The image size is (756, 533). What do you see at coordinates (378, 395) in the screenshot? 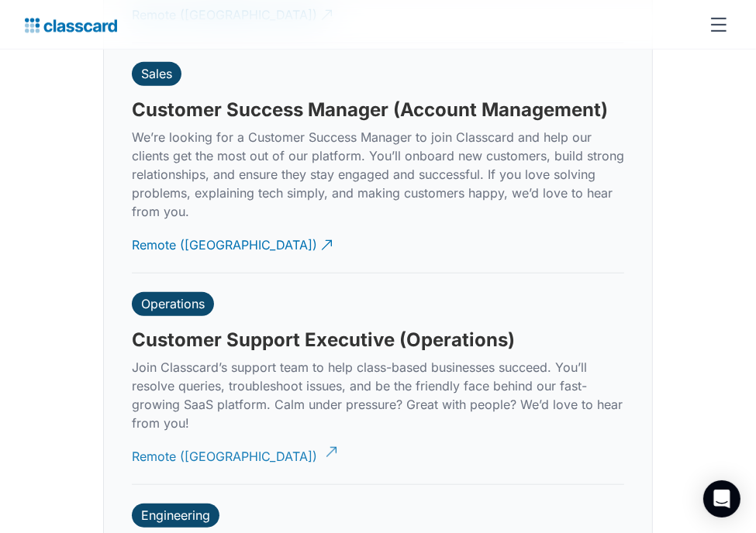
I see `p: Join Classcard’s support team to help class-based businesses succeed. You’ll resolve queries, tro...` at bounding box center [378, 395].